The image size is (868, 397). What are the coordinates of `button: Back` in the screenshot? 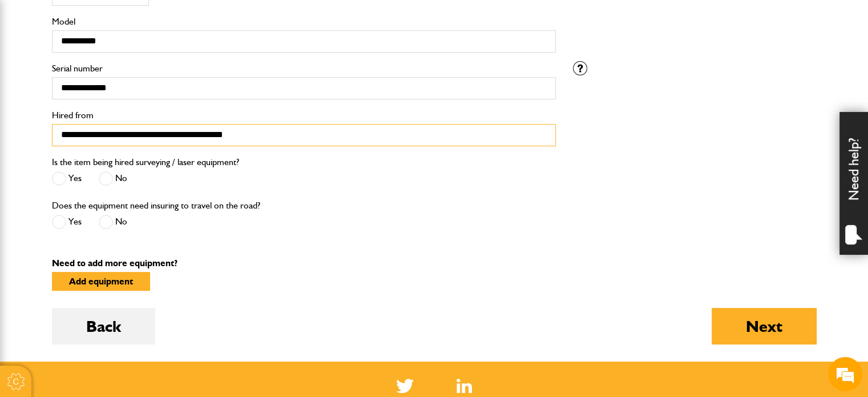 It's located at (103, 327).